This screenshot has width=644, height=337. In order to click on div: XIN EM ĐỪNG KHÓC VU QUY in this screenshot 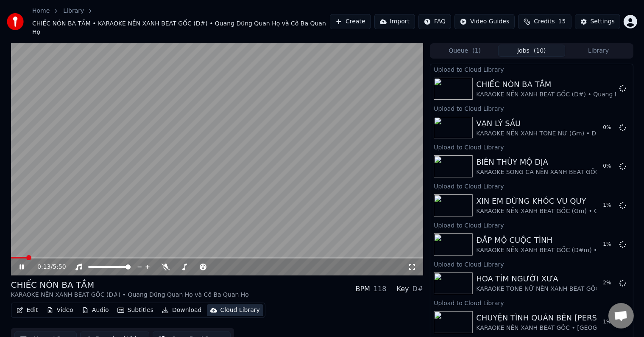, I will do `click(553, 201)`.